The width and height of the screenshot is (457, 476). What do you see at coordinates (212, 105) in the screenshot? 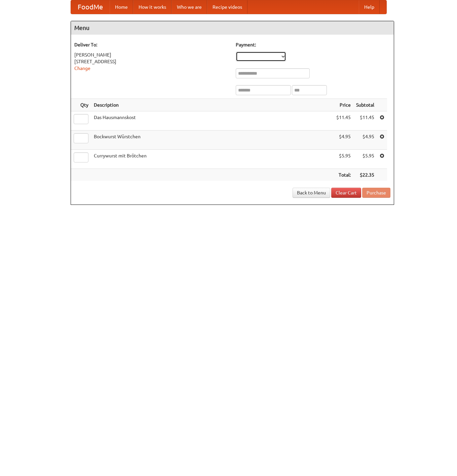
I see `th: Description` at bounding box center [212, 105].